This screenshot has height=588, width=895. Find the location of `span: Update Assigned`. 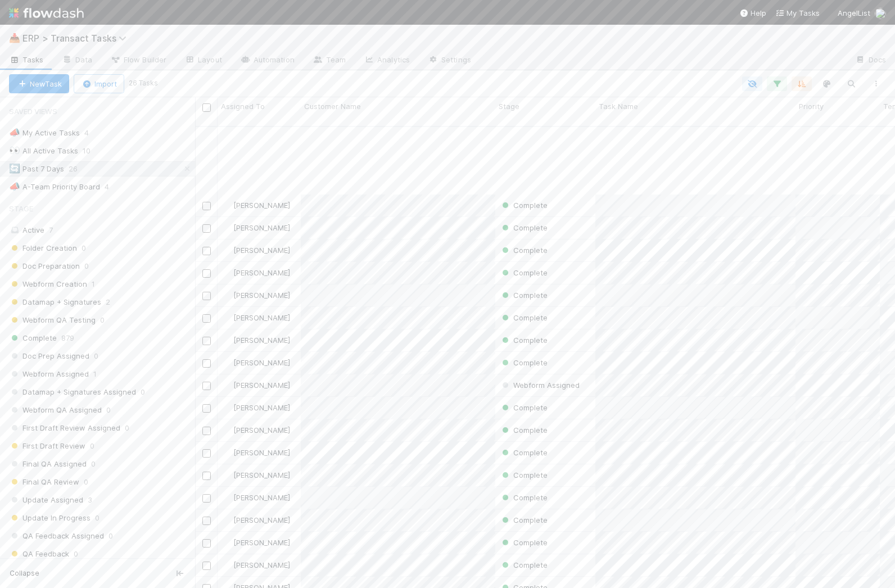

span: Update Assigned is located at coordinates (46, 499).